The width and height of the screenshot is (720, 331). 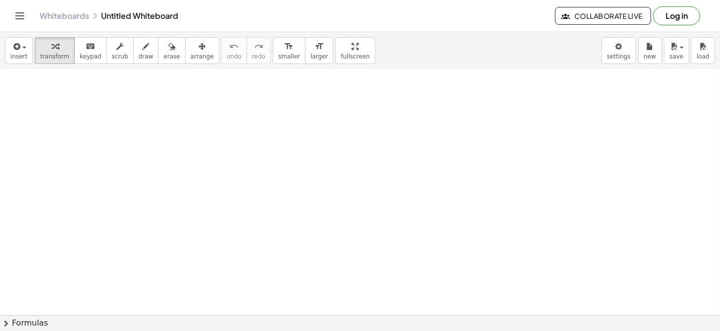 What do you see at coordinates (64, 16) in the screenshot?
I see `a: Whiteboards` at bounding box center [64, 16].